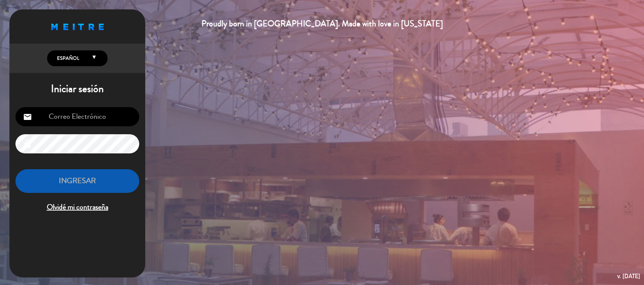 Image resolution: width=644 pixels, height=285 pixels. Describe the element at coordinates (28, 118) in the screenshot. I see `i: email` at that location.